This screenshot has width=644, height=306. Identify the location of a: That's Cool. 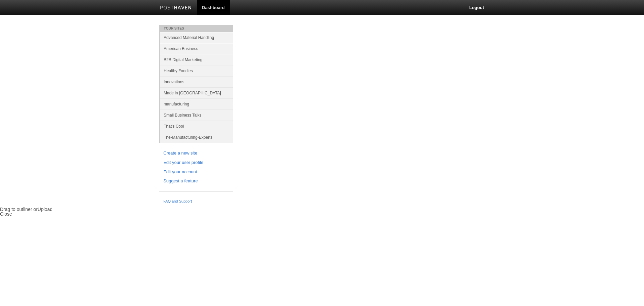
(196, 126).